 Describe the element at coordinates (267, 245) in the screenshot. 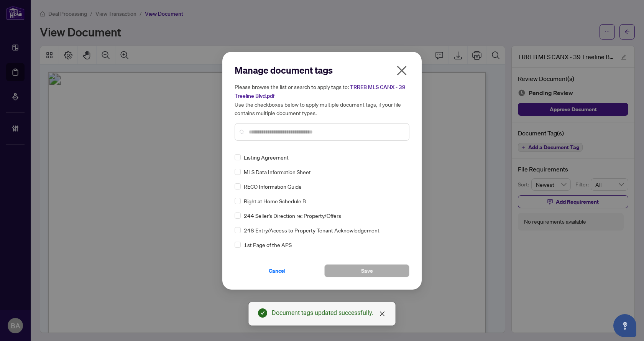

I see `span: 1st Page of the APS` at that location.